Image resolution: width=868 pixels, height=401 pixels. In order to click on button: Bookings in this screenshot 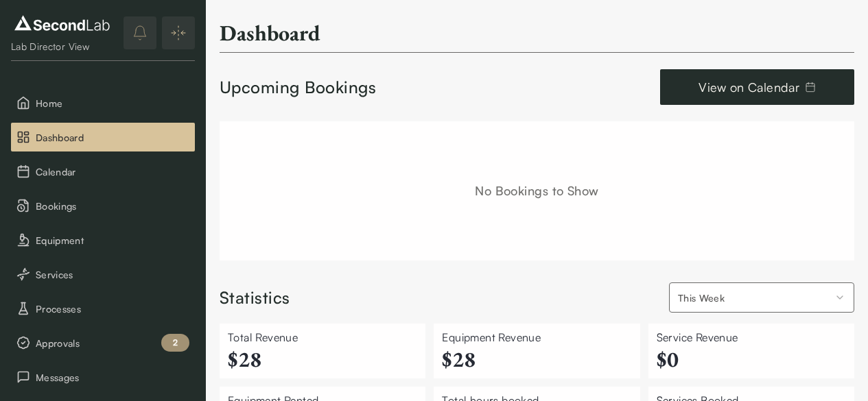, I will do `click(103, 206)`.